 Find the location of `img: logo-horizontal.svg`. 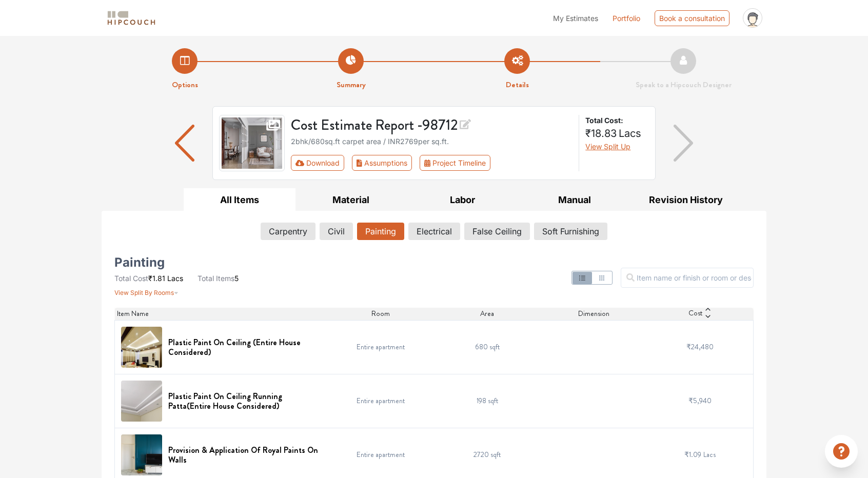

img: logo-horizontal.svg is located at coordinates (131, 18).